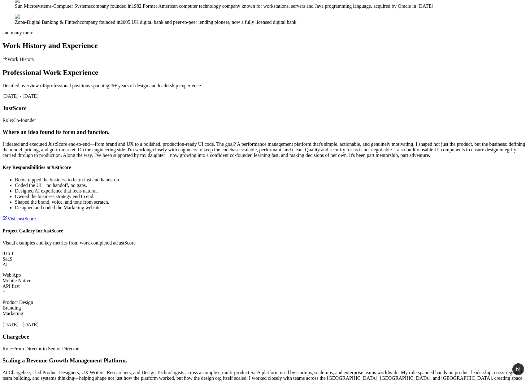  What do you see at coordinates (58, 207) in the screenshot?
I see `span: Designed and coded the Marketing website` at bounding box center [58, 207].